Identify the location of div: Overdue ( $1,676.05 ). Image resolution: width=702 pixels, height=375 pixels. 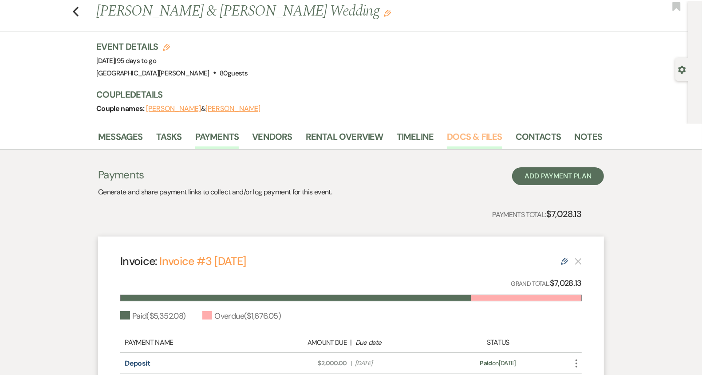
(241, 316).